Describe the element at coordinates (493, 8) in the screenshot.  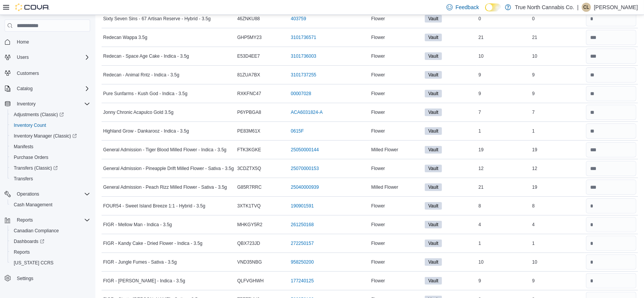
I see `input: Dark Mode` at that location.